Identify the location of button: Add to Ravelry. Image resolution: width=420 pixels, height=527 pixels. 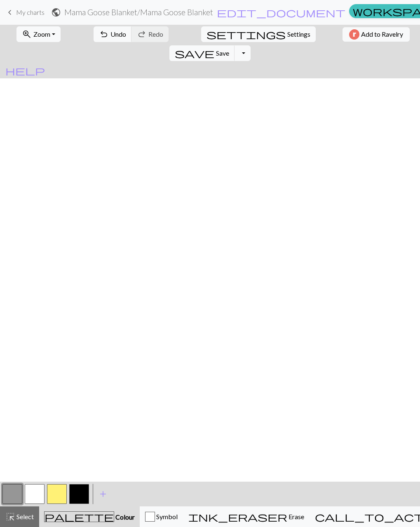
(376, 34).